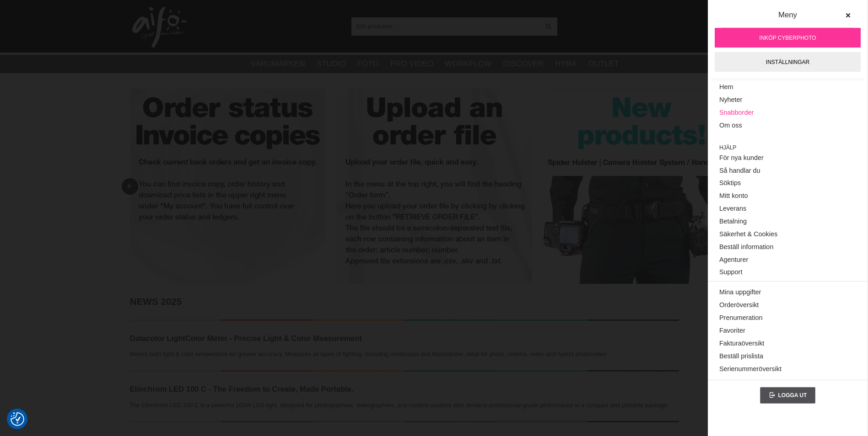 Image resolution: width=868 pixels, height=436 pixels. Describe the element at coordinates (787, 272) in the screenshot. I see `a: Support` at that location.